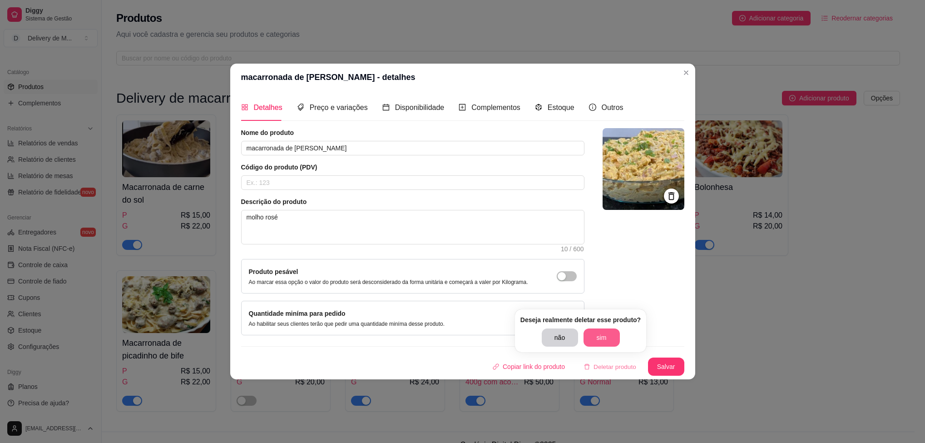  Describe the element at coordinates (413, 148) in the screenshot. I see `input: Ex.: Hamburguer de costela` at that location.